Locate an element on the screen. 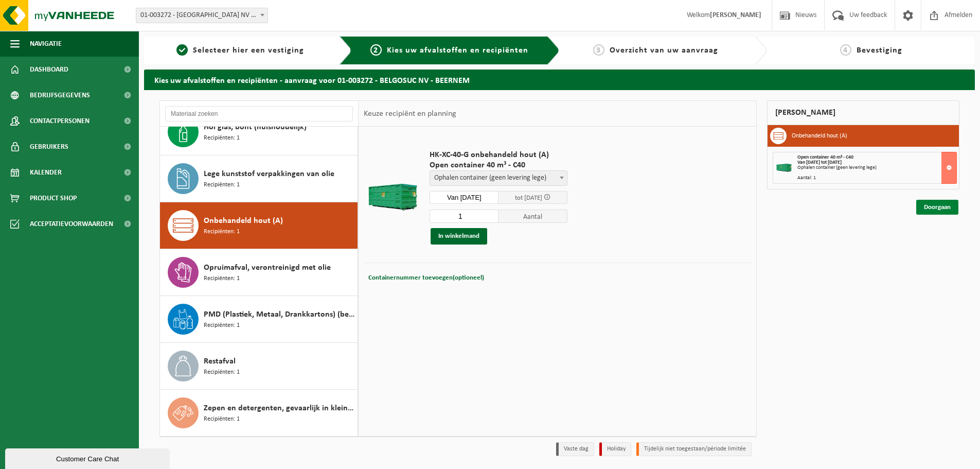  div: Keuze recipiënt en planning is located at coordinates (410, 113).